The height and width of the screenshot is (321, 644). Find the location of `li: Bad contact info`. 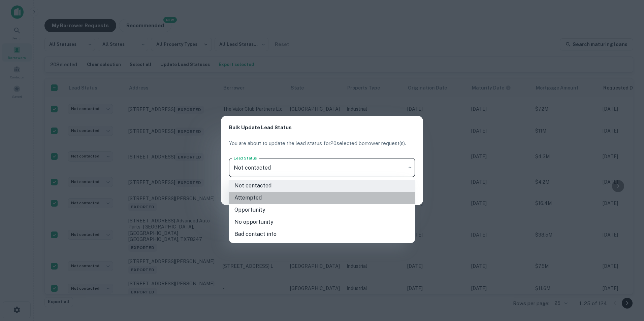

li: Bad contact info is located at coordinates (322, 234).